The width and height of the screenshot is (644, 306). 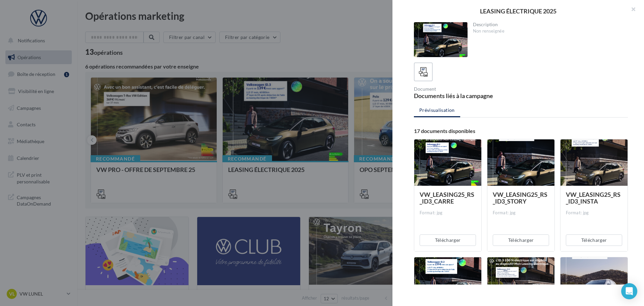 I want to click on span: VW_LEASING25_RS_ID3_INSTA, so click(x=593, y=198).